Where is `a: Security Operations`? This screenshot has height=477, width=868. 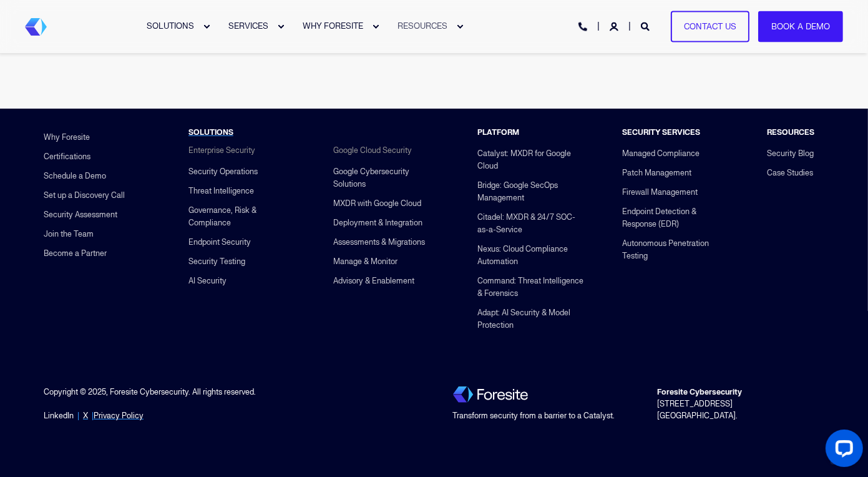 a: Security Operations is located at coordinates (223, 171).